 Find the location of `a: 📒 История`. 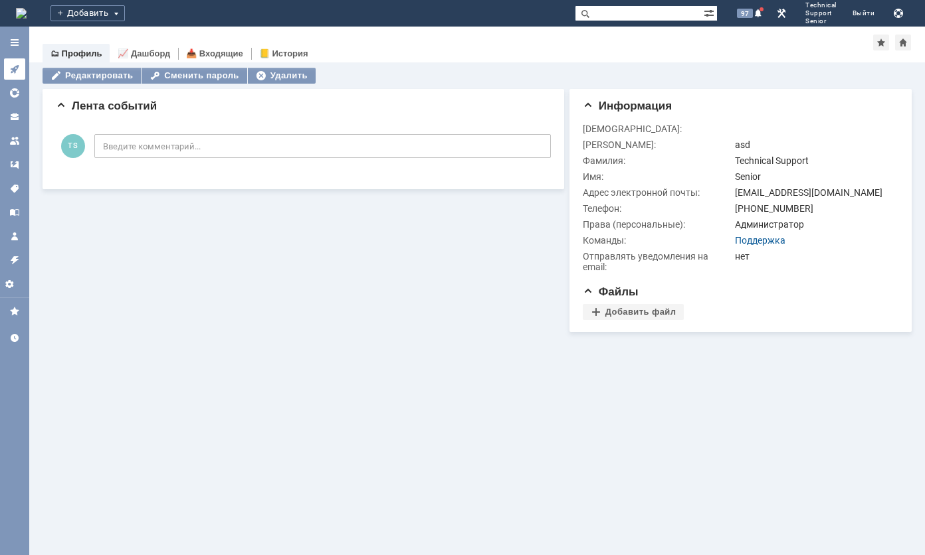

a: 📒 История is located at coordinates (284, 53).